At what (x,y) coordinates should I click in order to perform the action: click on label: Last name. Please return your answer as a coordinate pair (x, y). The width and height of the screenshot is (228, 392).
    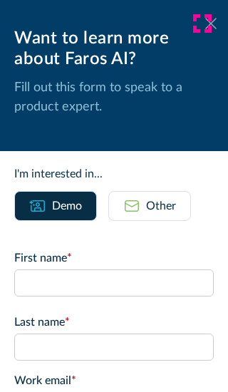
    Looking at the image, I should click on (114, 322).